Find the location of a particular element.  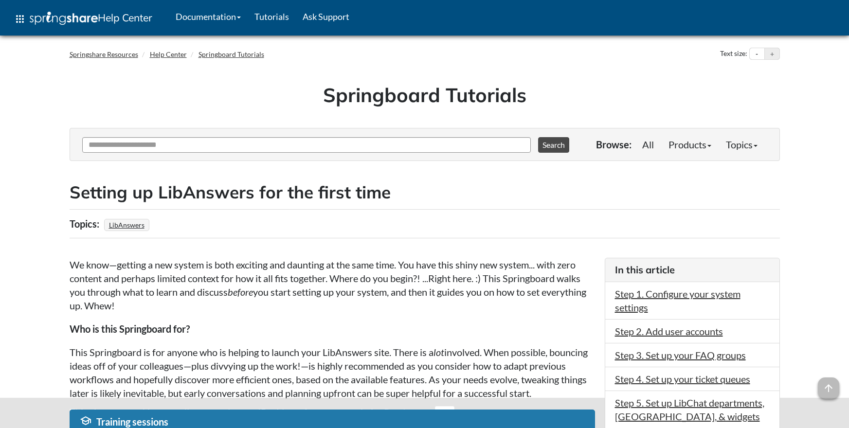

a: Help Center is located at coordinates (168, 54).